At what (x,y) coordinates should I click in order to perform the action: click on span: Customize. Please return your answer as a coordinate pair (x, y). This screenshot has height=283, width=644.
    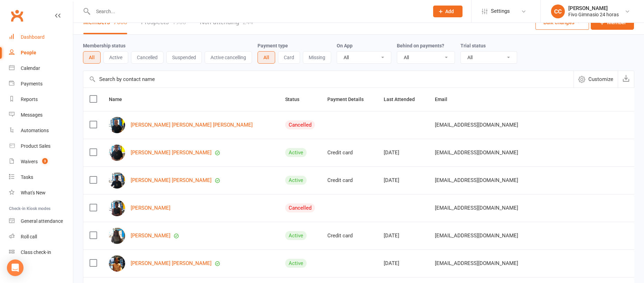
    Looking at the image, I should click on (600, 79).